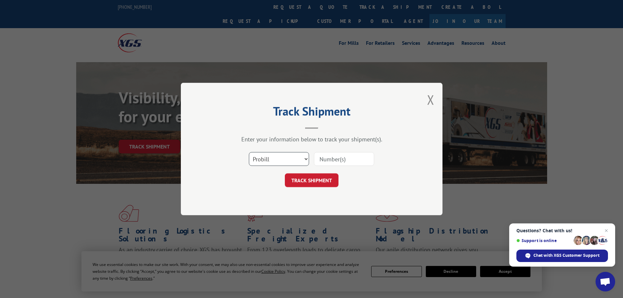 Image resolution: width=623 pixels, height=298 pixels. Describe the element at coordinates (606, 230) in the screenshot. I see `span: Close chat` at that location.